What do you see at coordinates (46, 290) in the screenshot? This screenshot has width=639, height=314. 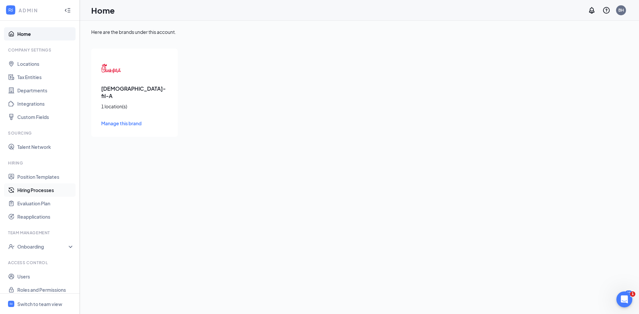 I see `a: Roles and Permissions` at bounding box center [46, 290].